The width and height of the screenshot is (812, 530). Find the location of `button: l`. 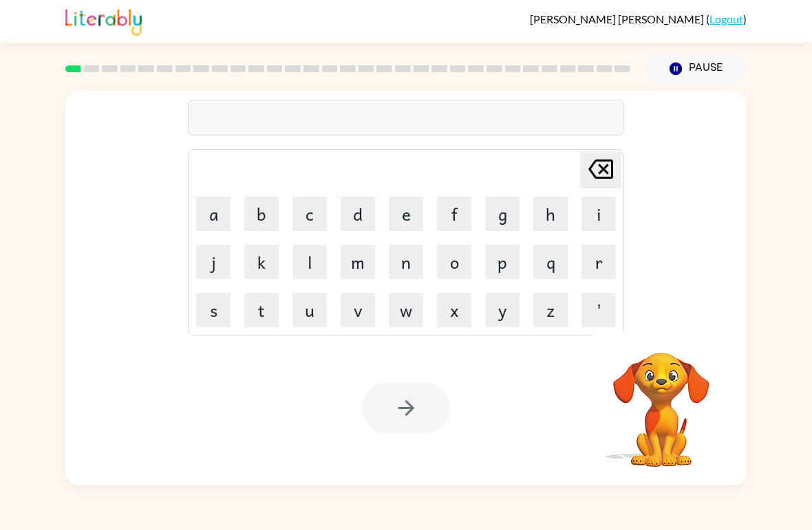

button: l is located at coordinates (309, 262).